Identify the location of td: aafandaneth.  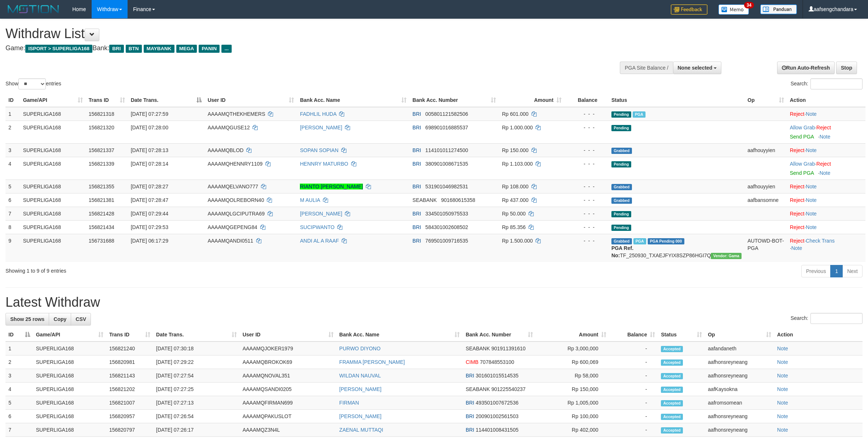
(739, 348).